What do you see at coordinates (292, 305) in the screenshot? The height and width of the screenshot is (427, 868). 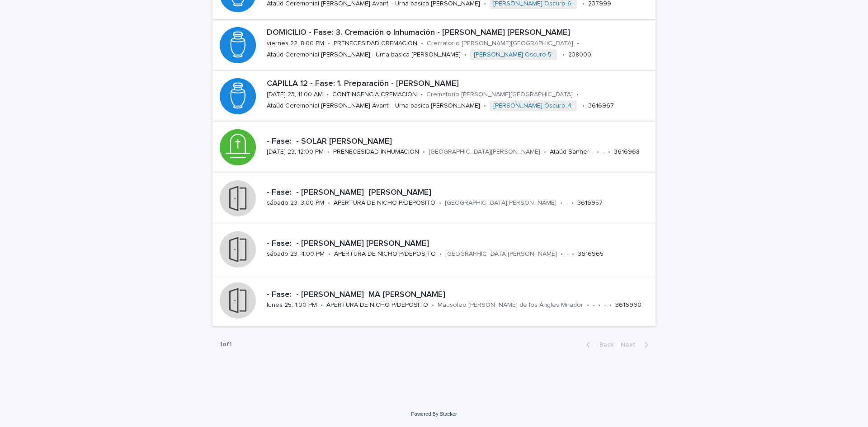 I see `p: lunes 25, 1:00 PM` at bounding box center [292, 305].